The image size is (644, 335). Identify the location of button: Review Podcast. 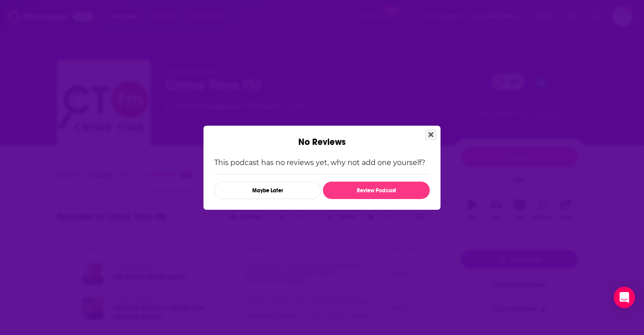
(376, 190).